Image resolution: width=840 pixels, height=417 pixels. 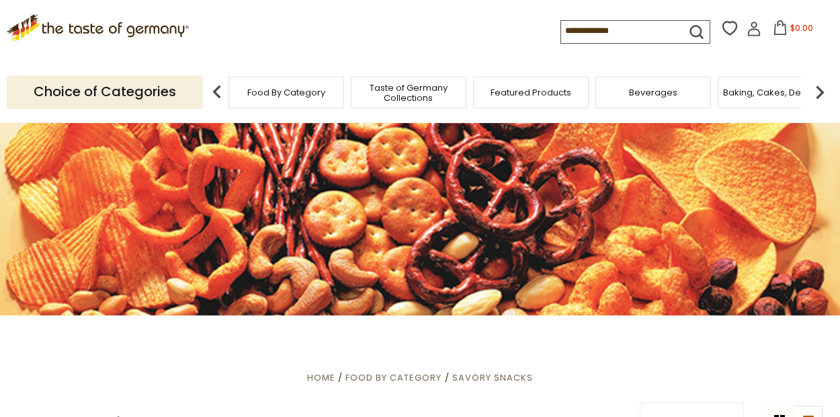 I want to click on span: $0.00, so click(x=802, y=28).